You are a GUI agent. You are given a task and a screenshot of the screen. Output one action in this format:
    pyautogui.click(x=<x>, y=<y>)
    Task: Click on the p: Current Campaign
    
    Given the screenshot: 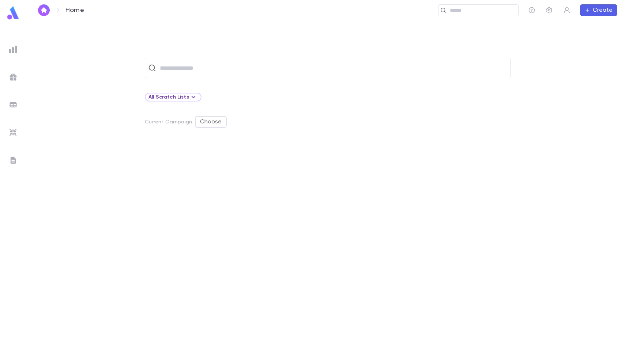 What is the action you would take?
    pyautogui.click(x=168, y=122)
    